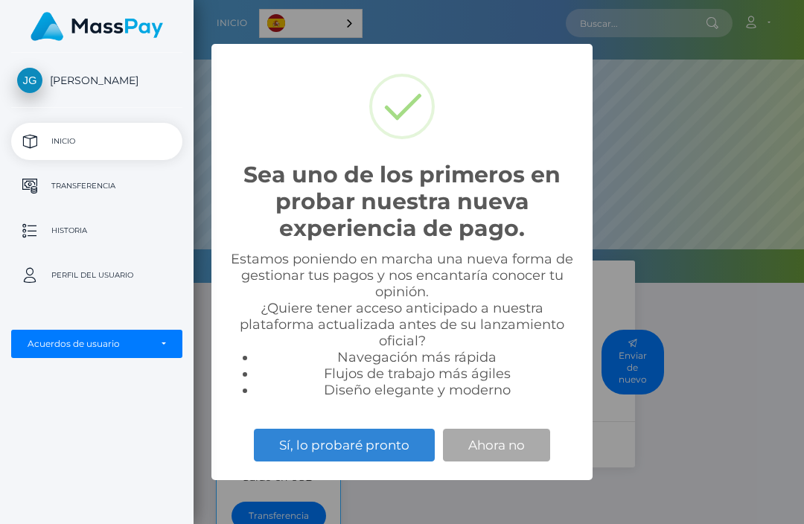  What do you see at coordinates (417, 390) in the screenshot?
I see `li: Diseño elegante y moderno` at bounding box center [417, 390].